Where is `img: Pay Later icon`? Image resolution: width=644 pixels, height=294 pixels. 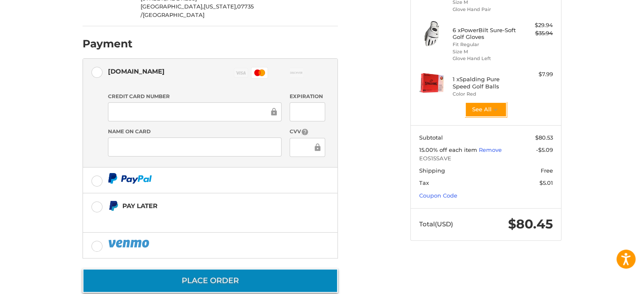 img: Pay Later icon is located at coordinates (113, 205).